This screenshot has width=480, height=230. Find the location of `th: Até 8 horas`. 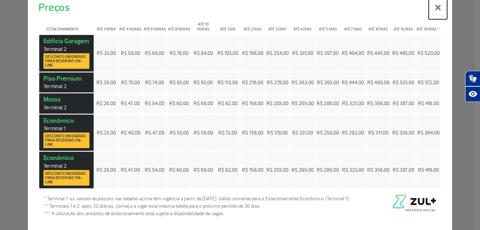

th: Até 8 horas is located at coordinates (179, 25).